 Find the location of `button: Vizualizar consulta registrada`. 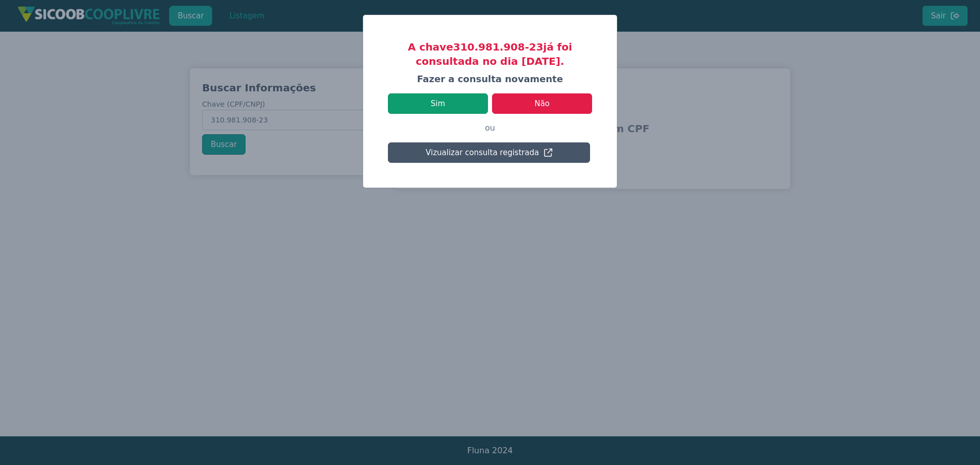

button: Vizualizar consulta registrada is located at coordinates (489, 152).